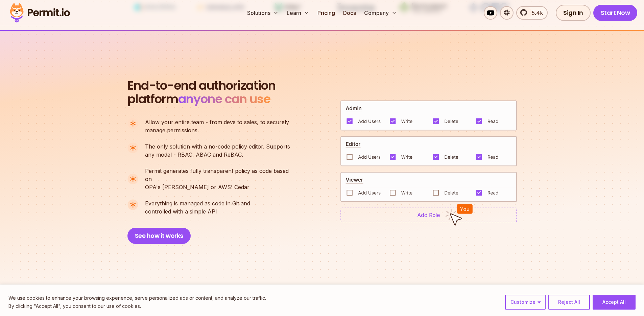 Image resolution: width=644 pixels, height=316 pixels. What do you see at coordinates (201, 93) in the screenshot?
I see `h2: platform` at bounding box center [201, 93].